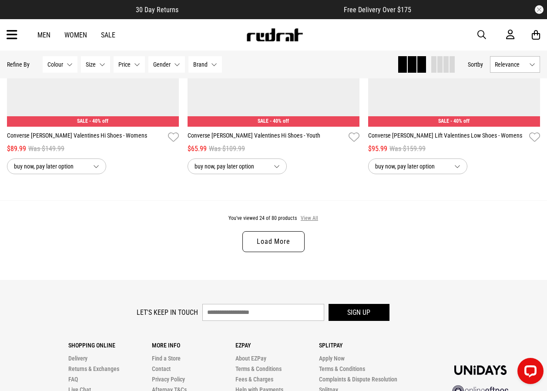 The height and width of the screenshot is (391, 547). What do you see at coordinates (205, 64) in the screenshot?
I see `button: Brand` at bounding box center [205, 64].